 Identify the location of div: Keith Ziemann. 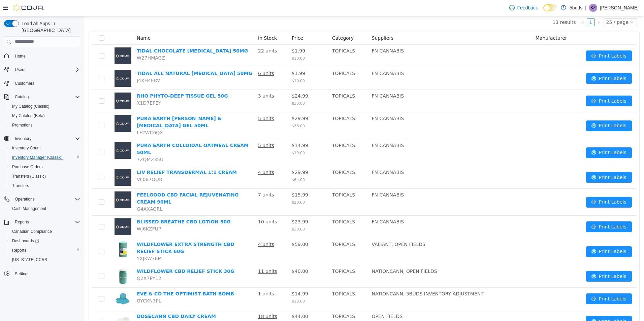
(593, 8).